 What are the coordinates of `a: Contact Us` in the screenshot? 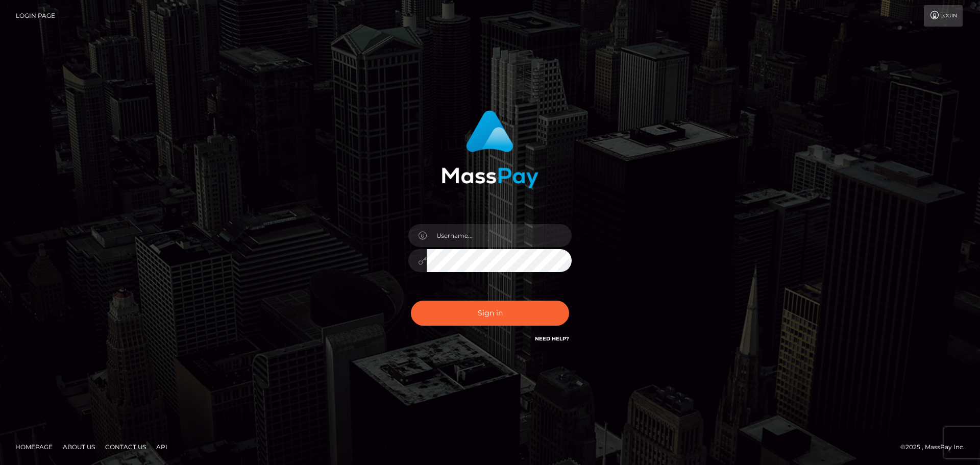 It's located at (126, 447).